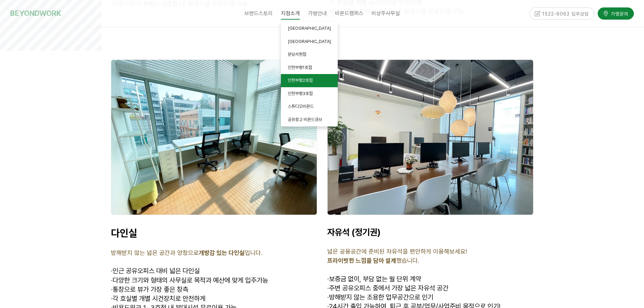  What do you see at coordinates (619, 12) in the screenshot?
I see `span: 가맹문의` at bounding box center [619, 12].